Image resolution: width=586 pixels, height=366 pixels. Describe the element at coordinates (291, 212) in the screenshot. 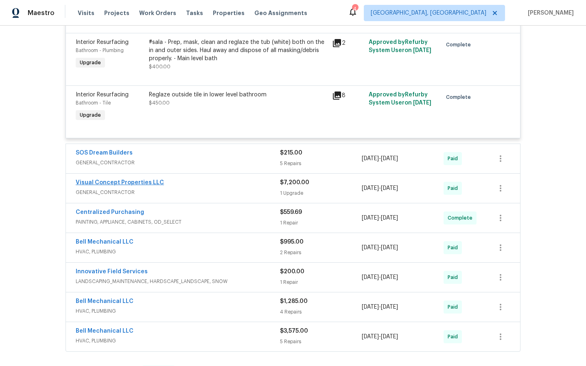

I see `span: $559.69` at that location.